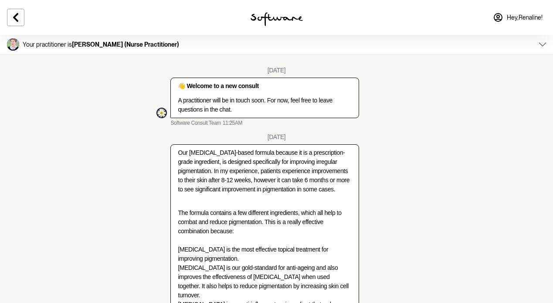 The width and height of the screenshot is (553, 303). I want to click on strong: Welcome to a new consult, so click(223, 86).